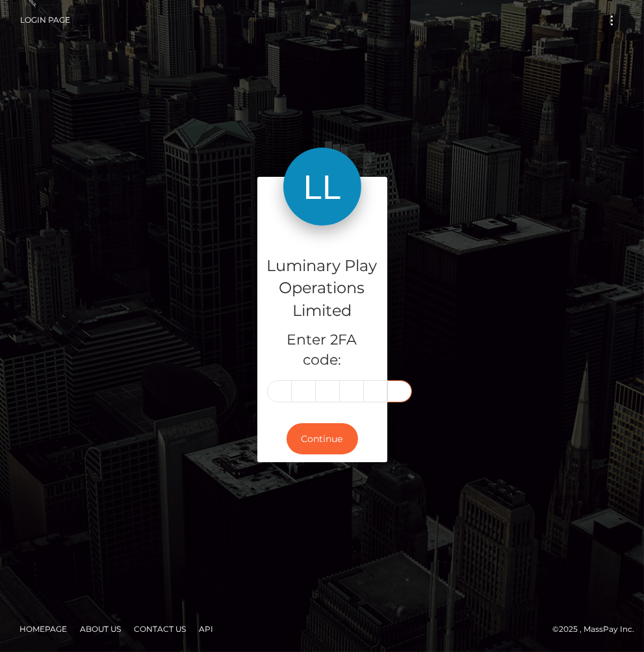 The image size is (644, 652). I want to click on button: Continue, so click(323, 439).